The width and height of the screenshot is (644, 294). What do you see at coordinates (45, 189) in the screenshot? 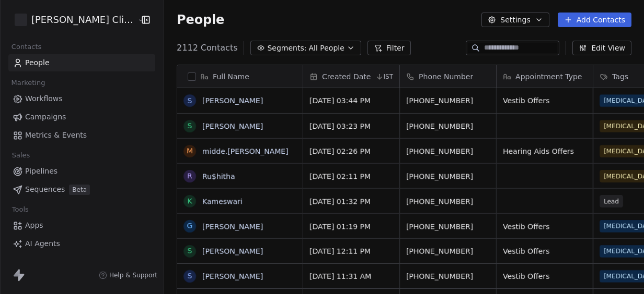
I see `span: Sequences` at bounding box center [45, 189].